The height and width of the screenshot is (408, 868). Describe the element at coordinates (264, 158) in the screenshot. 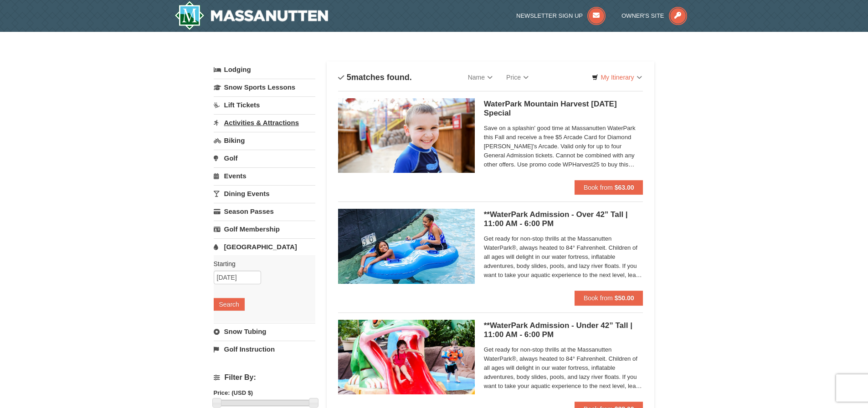

I see `a: Golf` at that location.